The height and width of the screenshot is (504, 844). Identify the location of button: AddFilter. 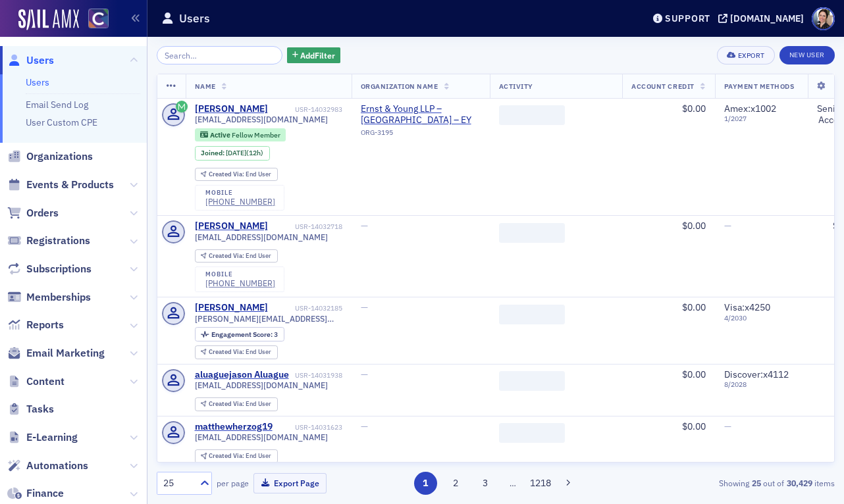
(314, 55).